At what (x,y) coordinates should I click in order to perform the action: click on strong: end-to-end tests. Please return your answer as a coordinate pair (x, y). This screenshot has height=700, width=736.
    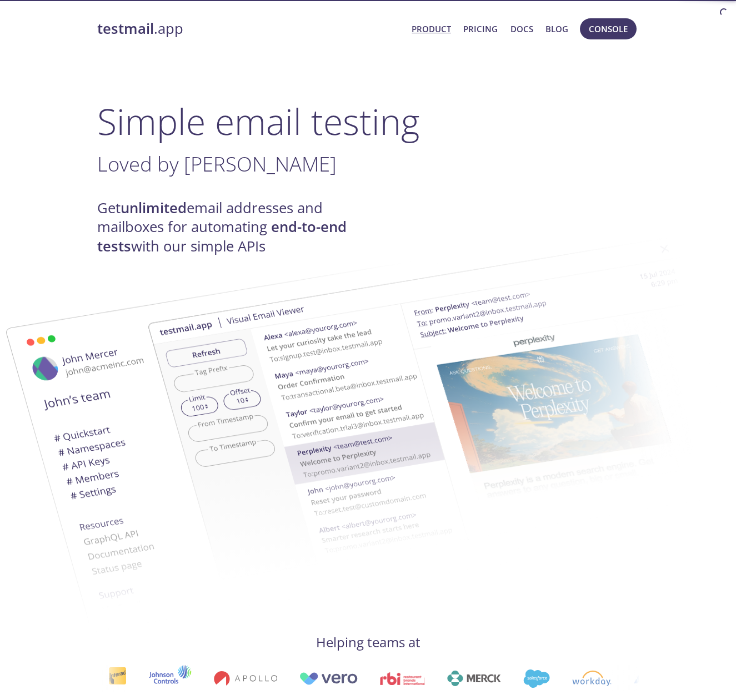
    Looking at the image, I should click on (222, 236).